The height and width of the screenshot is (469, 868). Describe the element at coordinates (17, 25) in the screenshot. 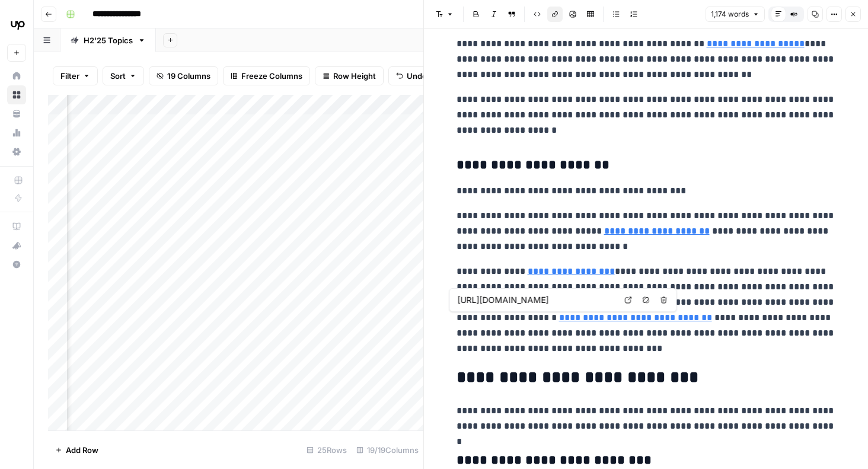

I see `button: Workspace: Upwork` at that location.